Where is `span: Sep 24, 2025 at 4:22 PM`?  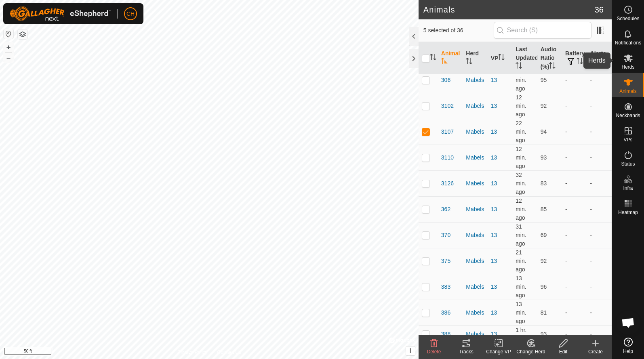 span: Sep 24, 2025 at 4:22 PM is located at coordinates (521, 261).